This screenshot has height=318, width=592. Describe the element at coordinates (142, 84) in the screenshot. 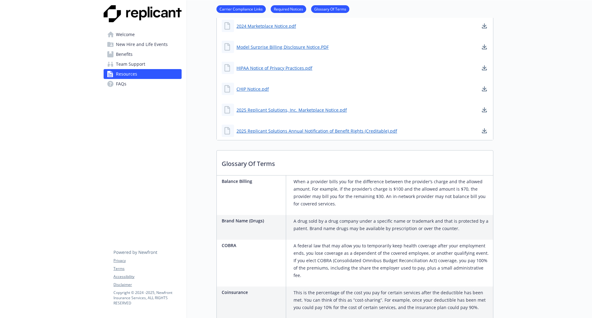

I see `a: FAQs` at that location.